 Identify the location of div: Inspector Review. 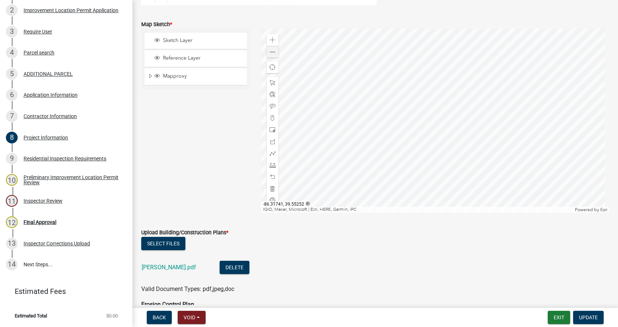
(43, 201).